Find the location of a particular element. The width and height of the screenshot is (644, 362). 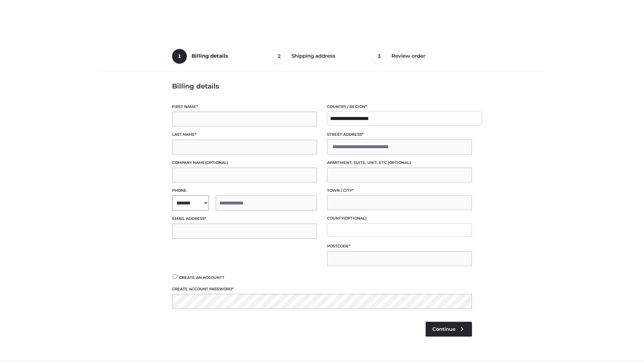

label: County is located at coordinates (400, 218).